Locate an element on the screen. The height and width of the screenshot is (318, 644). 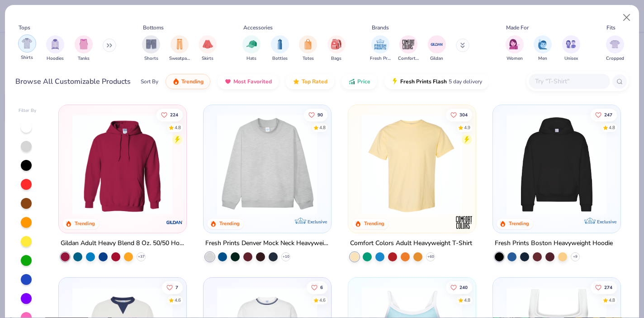
img: Hats Image is located at coordinates (251, 44).